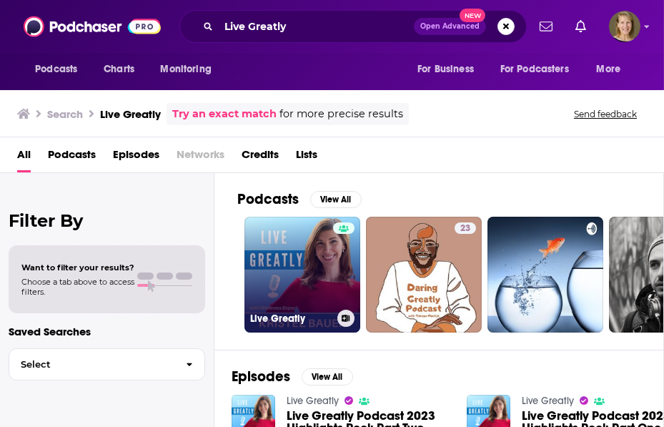  Describe the element at coordinates (260, 157) in the screenshot. I see `span: Credits` at that location.